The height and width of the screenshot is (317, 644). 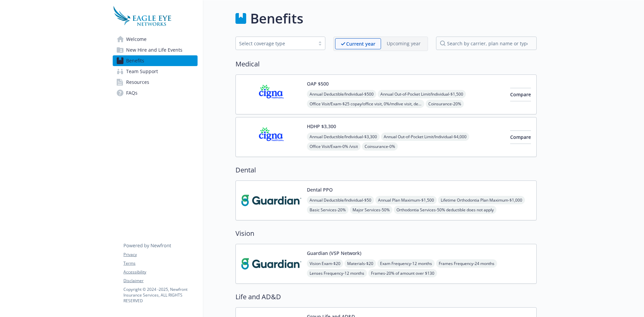 What do you see at coordinates (155, 50) in the screenshot?
I see `a: New Hire and Life Events` at bounding box center [155, 50].